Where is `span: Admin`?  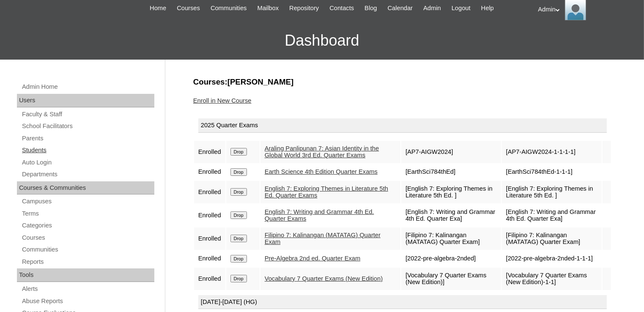
span: Admin is located at coordinates (432, 8).